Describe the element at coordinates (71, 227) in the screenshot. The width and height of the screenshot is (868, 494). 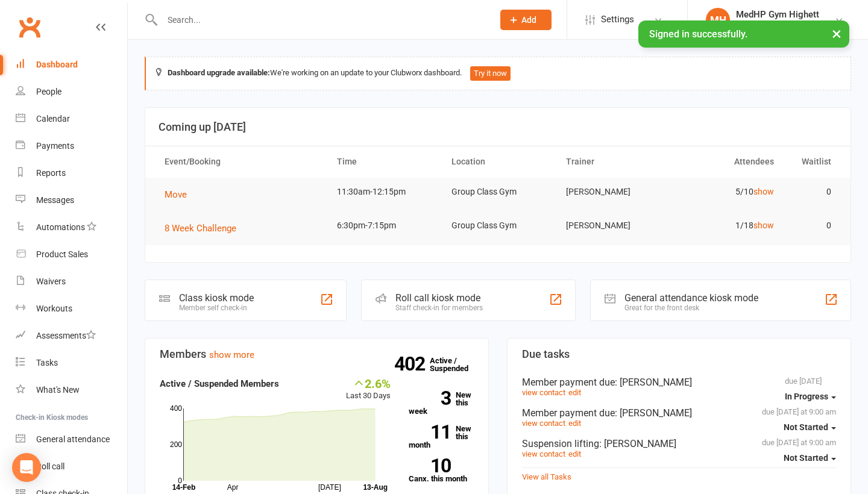
I see `a: Automations` at that location.